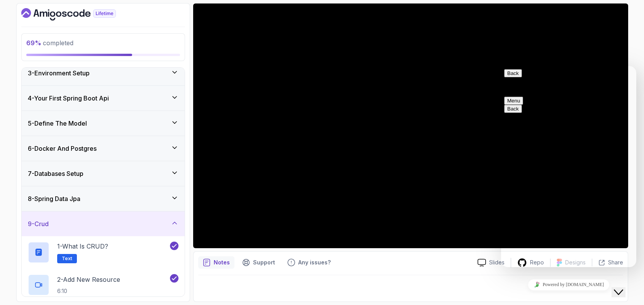  Describe the element at coordinates (59, 73) in the screenshot. I see `h3: 3 - Environment Setup` at that location.